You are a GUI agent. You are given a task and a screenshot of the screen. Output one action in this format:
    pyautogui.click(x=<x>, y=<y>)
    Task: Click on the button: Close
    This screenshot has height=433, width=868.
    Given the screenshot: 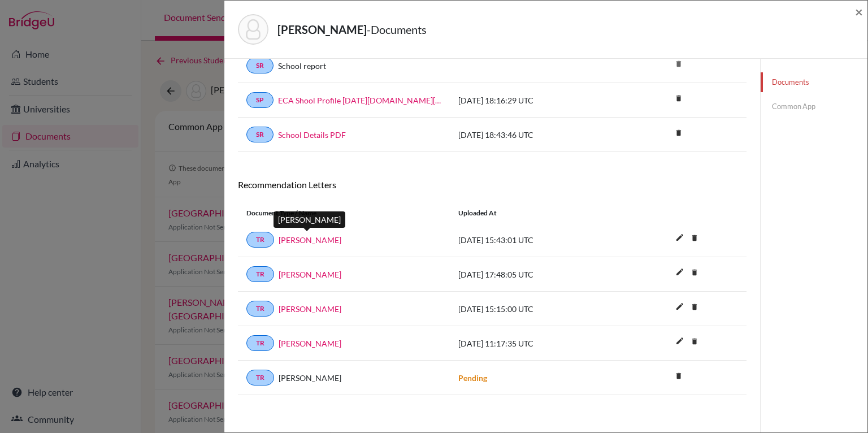 What is the action you would take?
    pyautogui.click(x=858, y=12)
    